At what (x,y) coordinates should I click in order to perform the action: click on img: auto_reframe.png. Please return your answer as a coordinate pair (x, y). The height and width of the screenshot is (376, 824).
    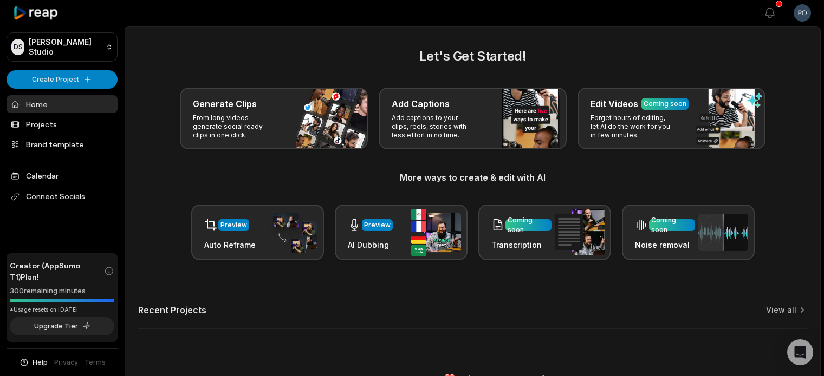
    Looking at the image, I should click on (292, 233).